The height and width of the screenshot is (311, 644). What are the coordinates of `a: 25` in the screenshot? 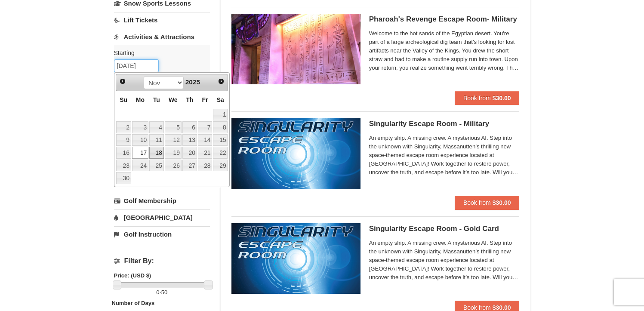 It's located at (157, 165).